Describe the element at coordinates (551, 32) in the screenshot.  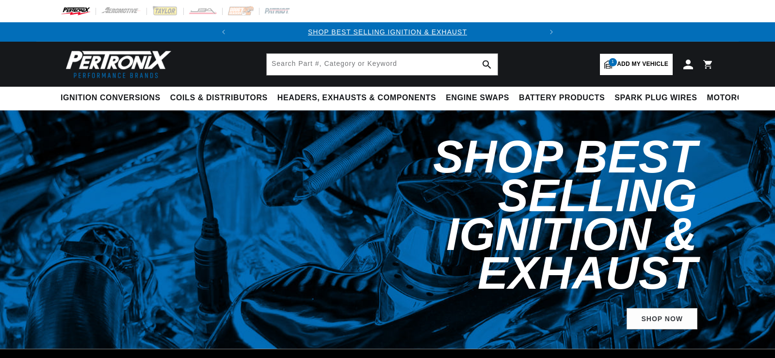
I see `button: Translation missing: en.sections.announcements.next_announcement` at that location.